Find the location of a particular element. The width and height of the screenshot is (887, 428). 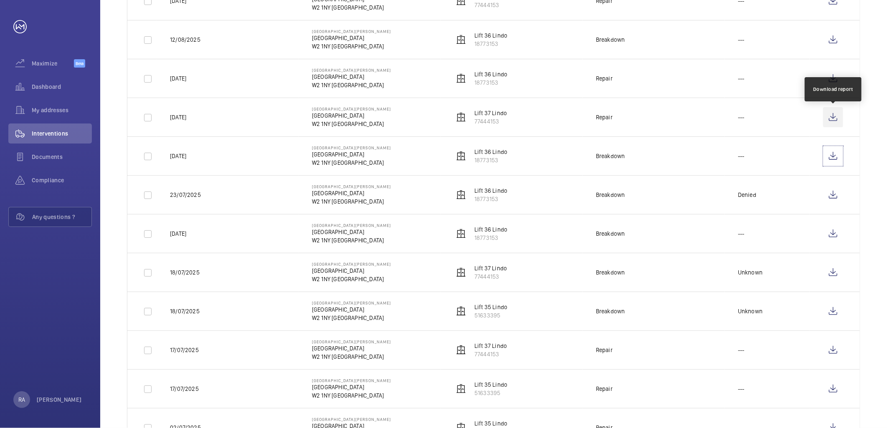

p: Denied is located at coordinates (747, 195).